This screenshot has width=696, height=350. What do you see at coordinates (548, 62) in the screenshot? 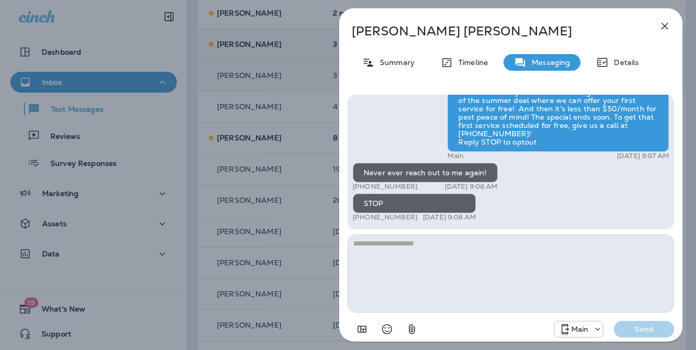
I see `p: Messaging` at bounding box center [548, 62].